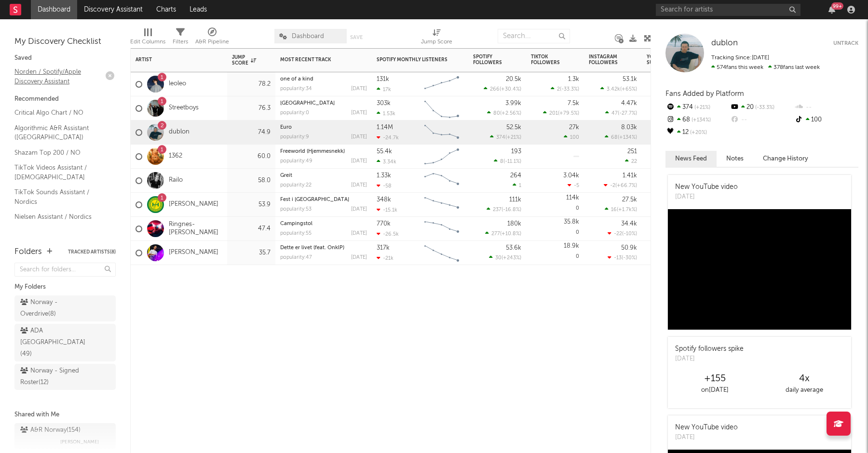  I want to click on a: Norden / Spotify/Apple Discovery Assistant, so click(60, 76).